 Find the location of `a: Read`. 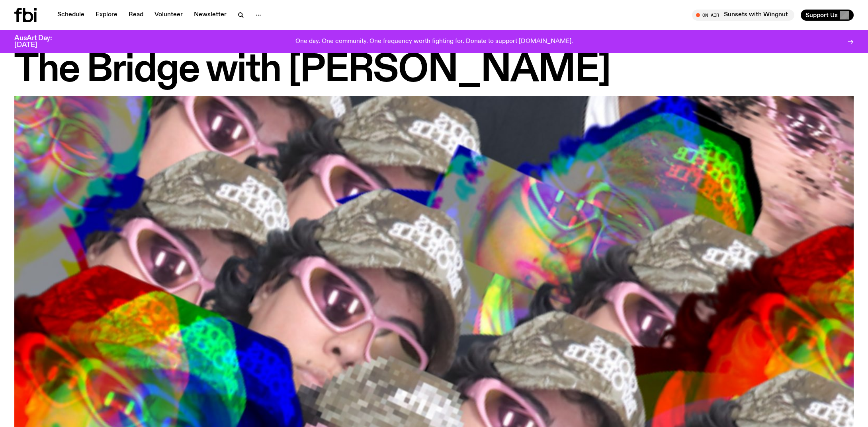

a: Read is located at coordinates (136, 15).